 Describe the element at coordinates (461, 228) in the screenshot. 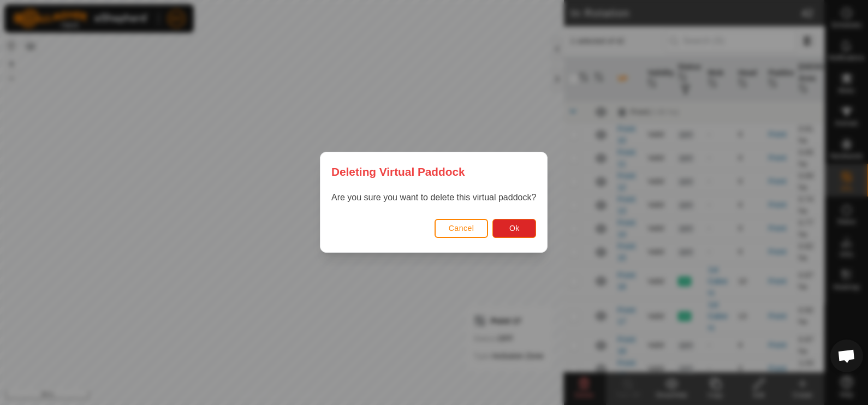

I see `button: Cancel` at that location.